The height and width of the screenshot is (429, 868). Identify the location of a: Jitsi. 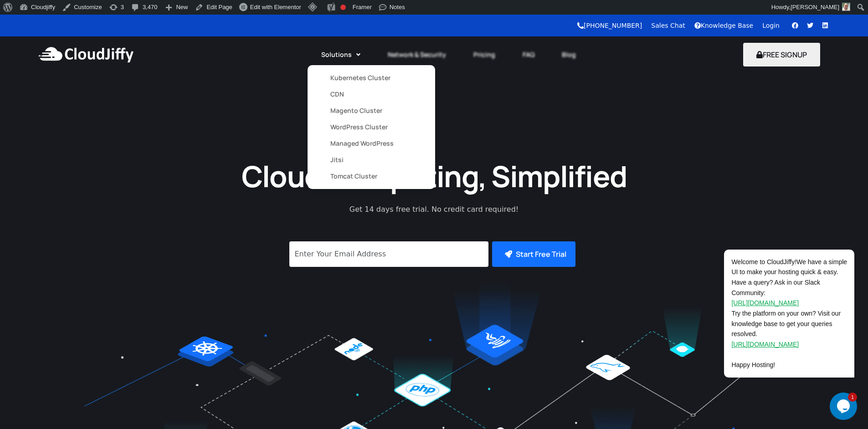
(371, 160).